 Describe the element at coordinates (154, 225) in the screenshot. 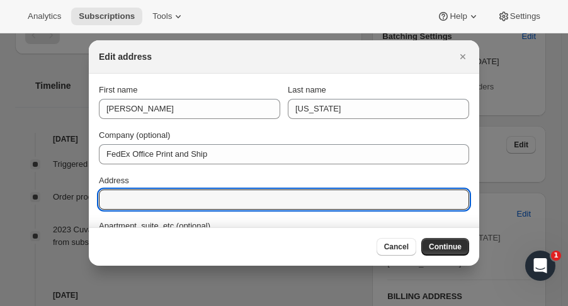

I see `span: Apartment, suite, etc (optional)` at that location.